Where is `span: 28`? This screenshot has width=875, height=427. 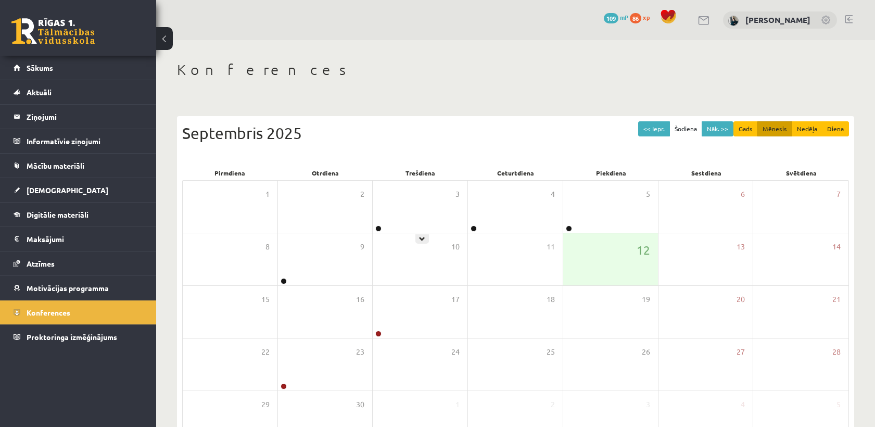
span: 28 is located at coordinates (836, 352).